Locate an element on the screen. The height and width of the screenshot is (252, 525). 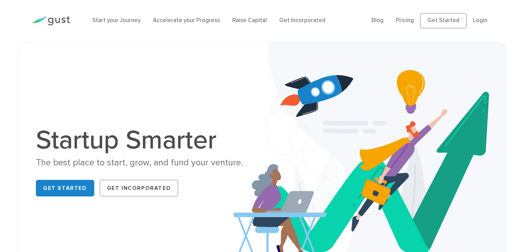
a: Pricing is located at coordinates (405, 20).